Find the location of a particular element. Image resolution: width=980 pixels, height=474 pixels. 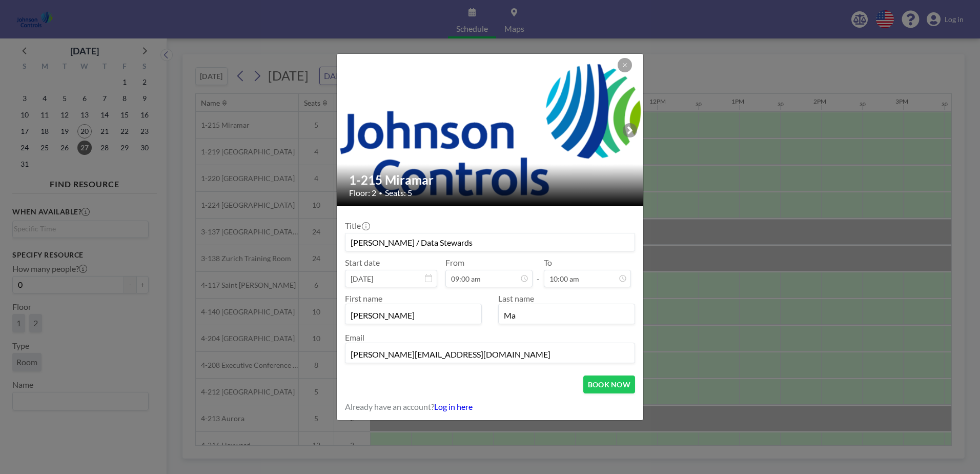

h2: 1-215 Miramar is located at coordinates (491, 180).